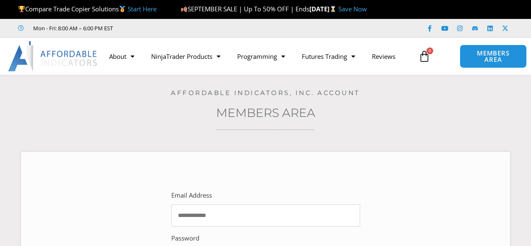 The height and width of the screenshot is (246, 531). What do you see at coordinates (328, 56) in the screenshot?
I see `a: Futures Trading` at bounding box center [328, 56].